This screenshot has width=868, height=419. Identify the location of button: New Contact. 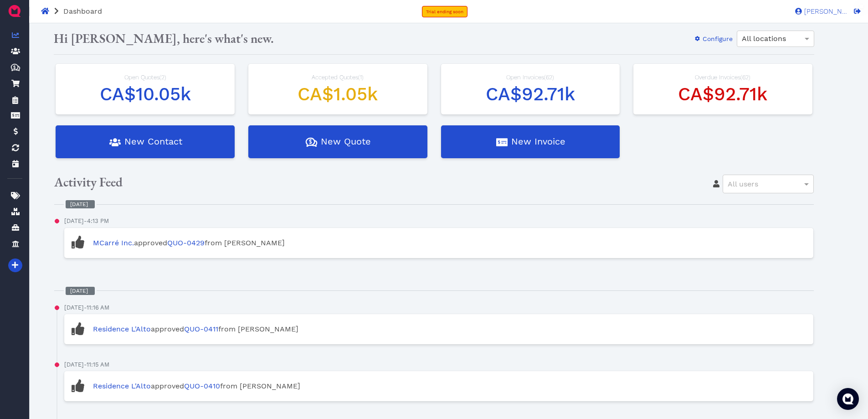
(145, 142).